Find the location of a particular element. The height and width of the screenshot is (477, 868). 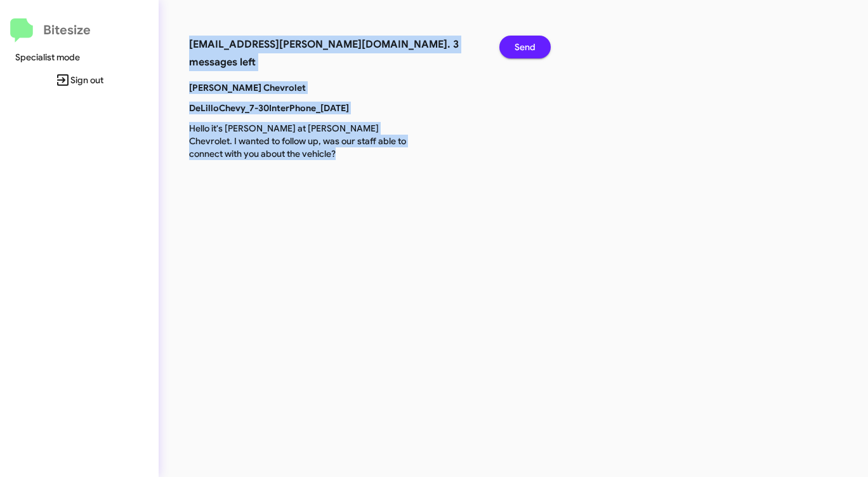

button: Send is located at coordinates (525, 47).